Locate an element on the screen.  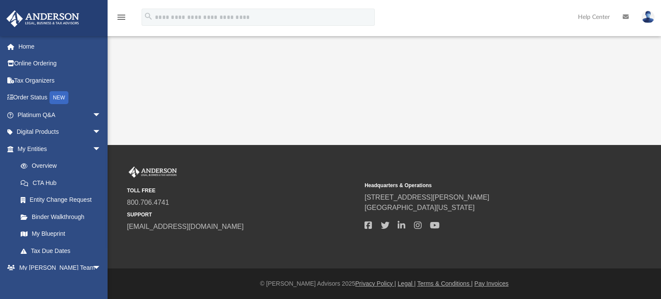
small: SUPPORT is located at coordinates (243, 215).